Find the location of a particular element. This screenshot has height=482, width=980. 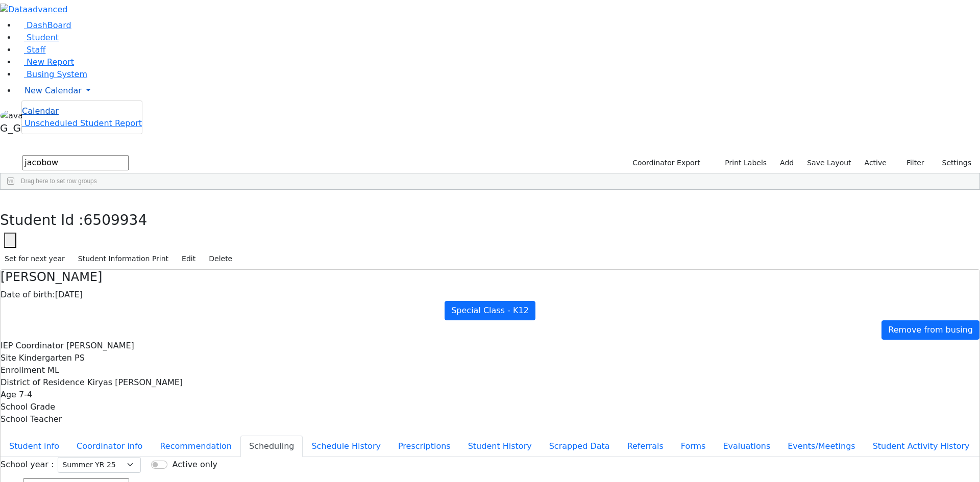

a: Busing System is located at coordinates (51, 74).